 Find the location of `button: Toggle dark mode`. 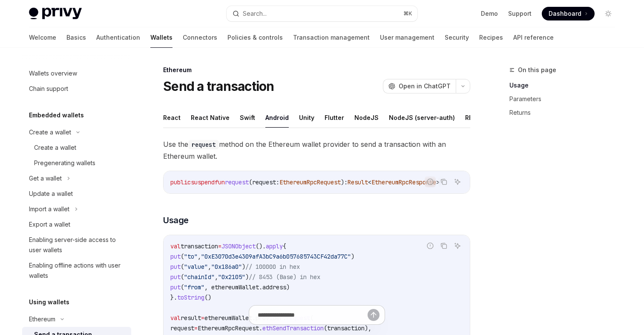

button: Toggle dark mode is located at coordinates (609, 13).